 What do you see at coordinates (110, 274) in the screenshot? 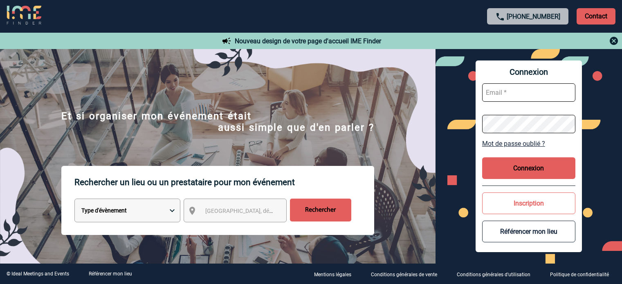
I see `a: Référencer mon lieu` at bounding box center [110, 274].